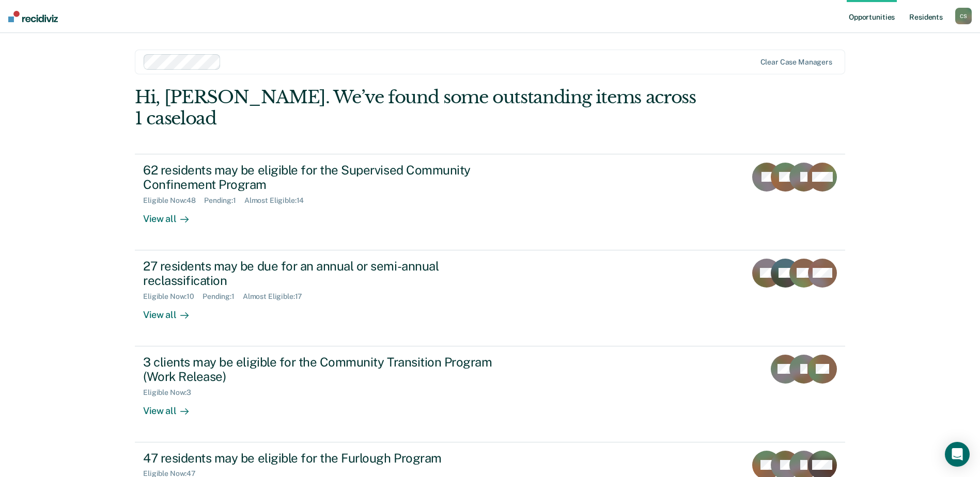  I want to click on div: C S, so click(964, 16).